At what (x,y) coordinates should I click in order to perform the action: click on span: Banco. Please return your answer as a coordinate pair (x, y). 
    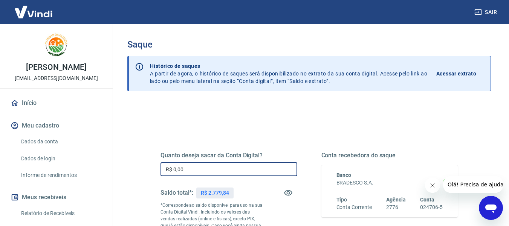
    Looking at the image, I should click on (344, 175).